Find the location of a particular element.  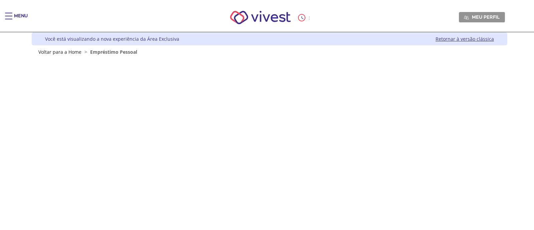

a: Retornar à versão clássica is located at coordinates (464, 39).